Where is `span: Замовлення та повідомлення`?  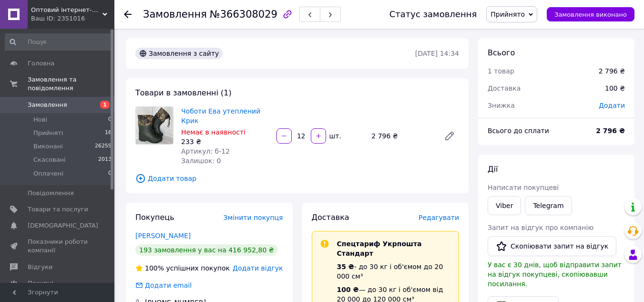 span: Замовлення та повідомлення is located at coordinates (71, 84).